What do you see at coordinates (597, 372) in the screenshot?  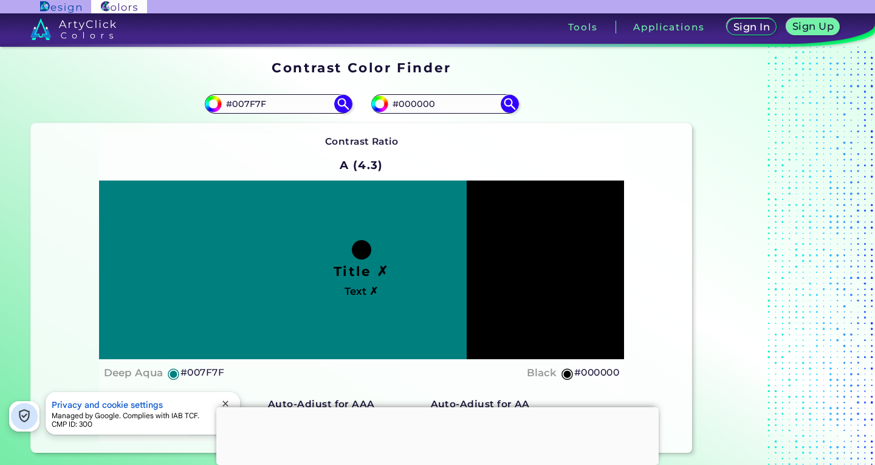 I see `h5: #000000` at bounding box center [597, 372].